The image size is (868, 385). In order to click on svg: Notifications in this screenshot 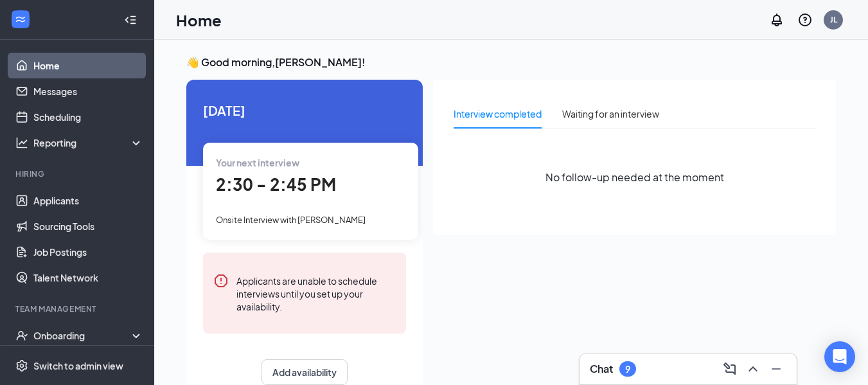, I will do `click(777, 20)`.